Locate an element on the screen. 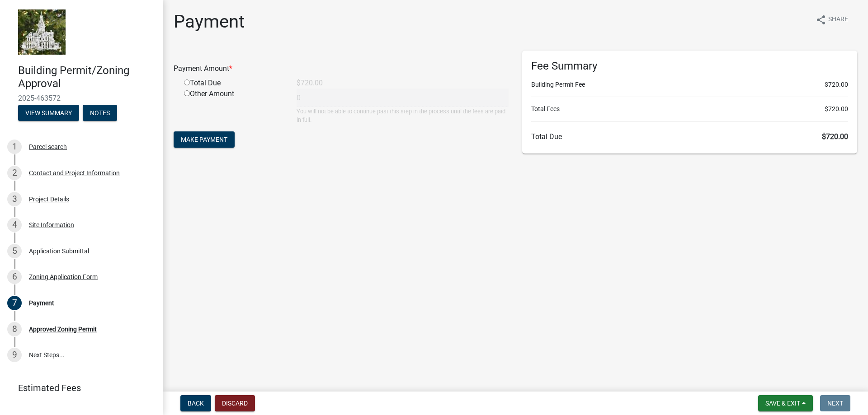  i: share is located at coordinates (821, 20).